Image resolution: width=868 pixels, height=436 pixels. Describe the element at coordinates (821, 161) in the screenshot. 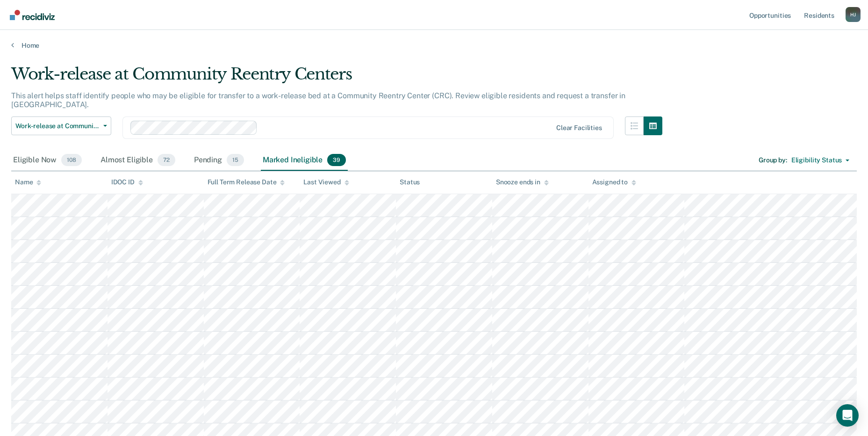

I see `button: Eligibility Status` at that location.